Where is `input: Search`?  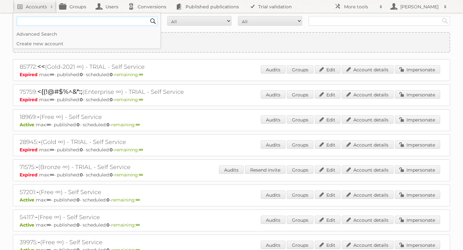 input: Search is located at coordinates (153, 21).